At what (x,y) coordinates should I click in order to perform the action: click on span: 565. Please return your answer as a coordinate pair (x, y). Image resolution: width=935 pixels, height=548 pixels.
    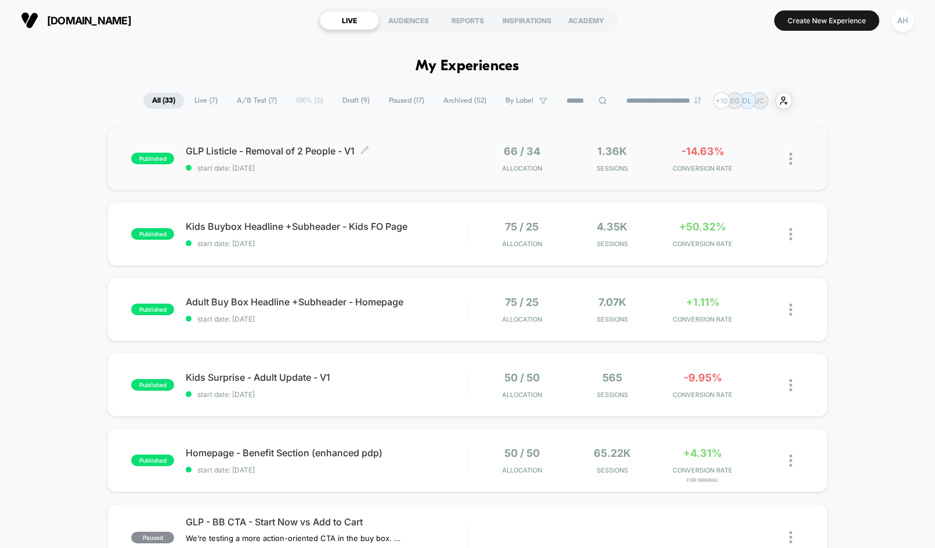
    Looking at the image, I should click on (612, 377).